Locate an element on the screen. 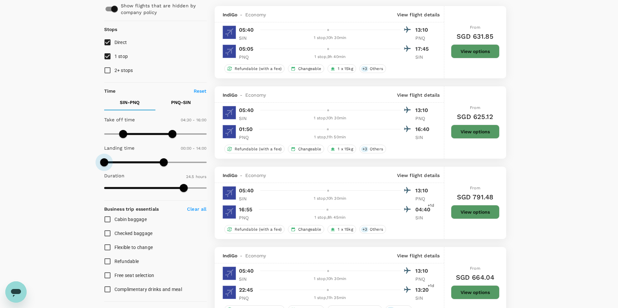 This screenshot has height=308, width=618. p: 22:45 is located at coordinates (246, 290).